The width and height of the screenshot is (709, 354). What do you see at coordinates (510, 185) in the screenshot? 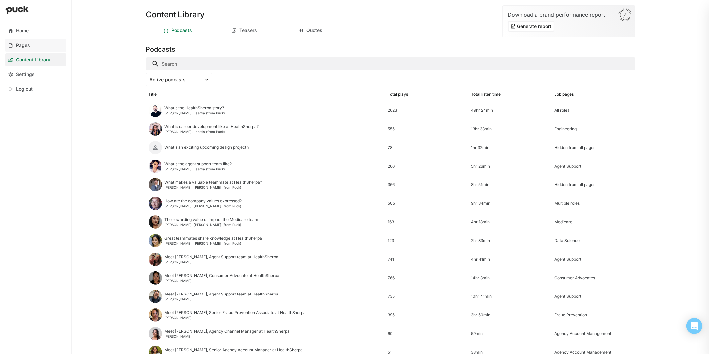
I see `div: 8hr 51min` at bounding box center [510, 185].